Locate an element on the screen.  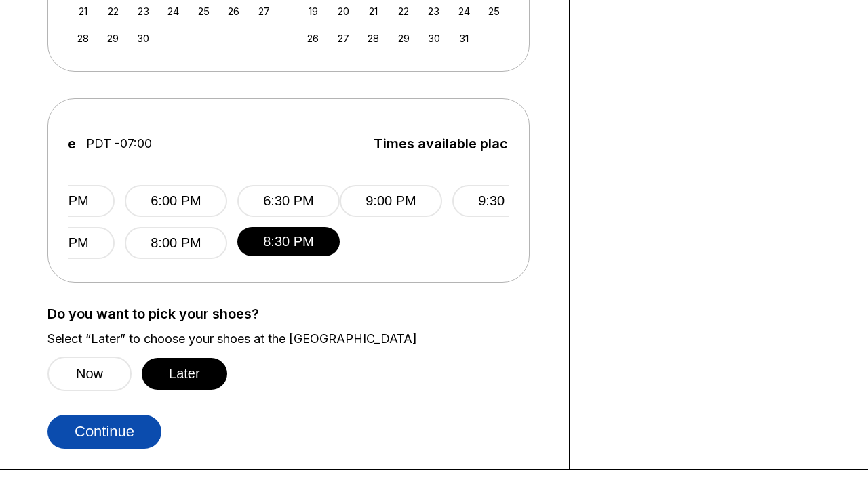
button: 9:30 PM is located at coordinates (503, 201).